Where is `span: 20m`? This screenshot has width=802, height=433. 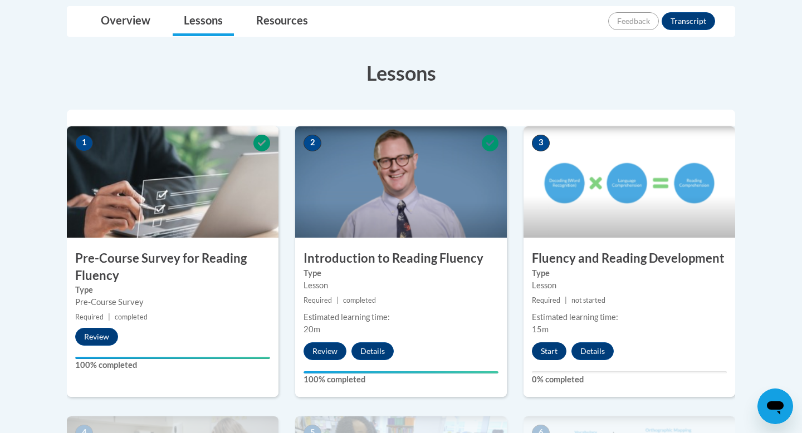 span: 20m is located at coordinates (312, 329).